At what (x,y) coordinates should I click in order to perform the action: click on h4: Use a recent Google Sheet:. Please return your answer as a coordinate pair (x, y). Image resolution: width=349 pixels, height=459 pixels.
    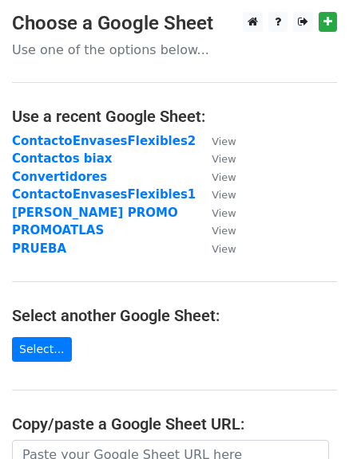
    Looking at the image, I should click on (174, 116).